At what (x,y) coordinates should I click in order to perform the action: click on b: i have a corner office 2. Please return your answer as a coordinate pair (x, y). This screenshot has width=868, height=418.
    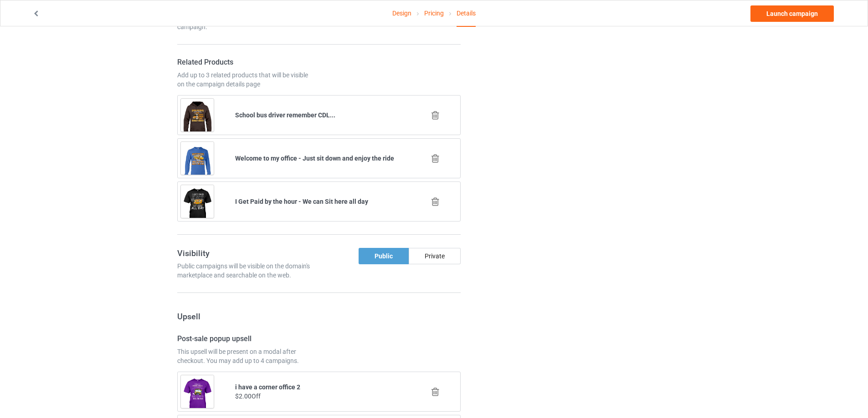
    Looking at the image, I should click on (267, 387).